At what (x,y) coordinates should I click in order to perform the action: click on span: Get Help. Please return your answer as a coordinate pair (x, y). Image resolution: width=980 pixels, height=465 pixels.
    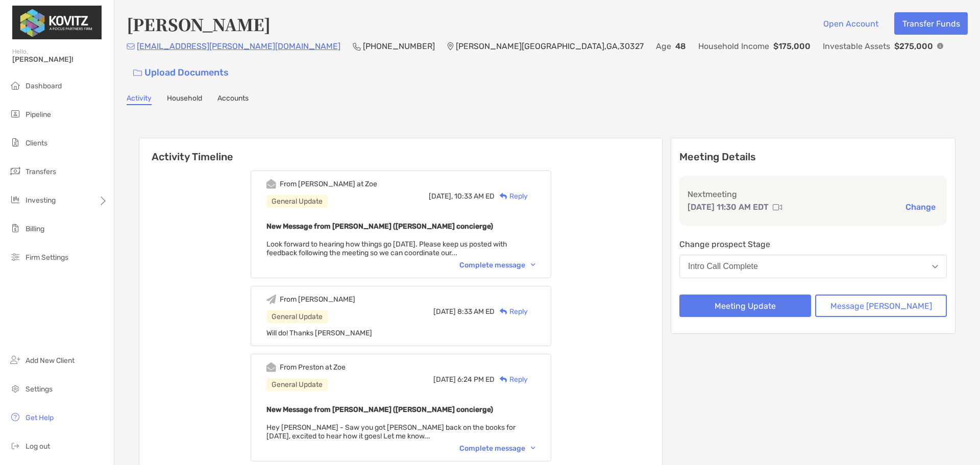
    Looking at the image, I should click on (39, 418).